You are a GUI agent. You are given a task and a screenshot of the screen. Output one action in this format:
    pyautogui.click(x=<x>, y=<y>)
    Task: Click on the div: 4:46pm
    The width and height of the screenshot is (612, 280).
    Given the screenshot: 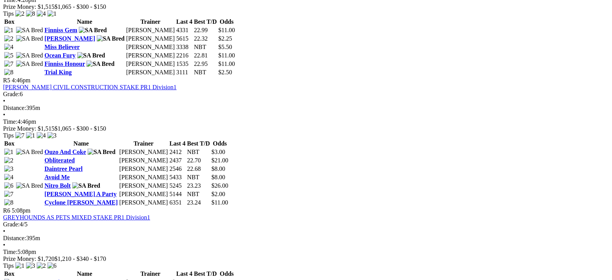 What is the action you would take?
    pyautogui.click(x=306, y=122)
    